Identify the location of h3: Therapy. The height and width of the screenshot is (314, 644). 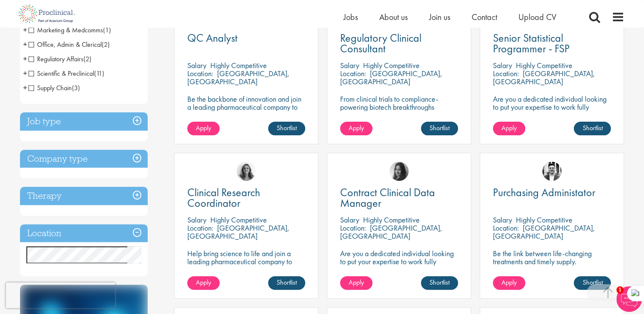
(84, 196).